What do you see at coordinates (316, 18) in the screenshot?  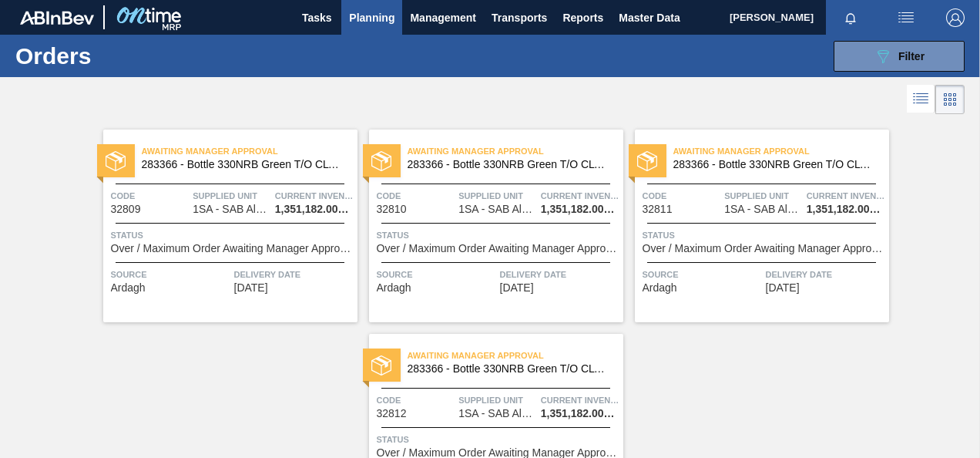 I see `span: Tasks` at bounding box center [316, 18].